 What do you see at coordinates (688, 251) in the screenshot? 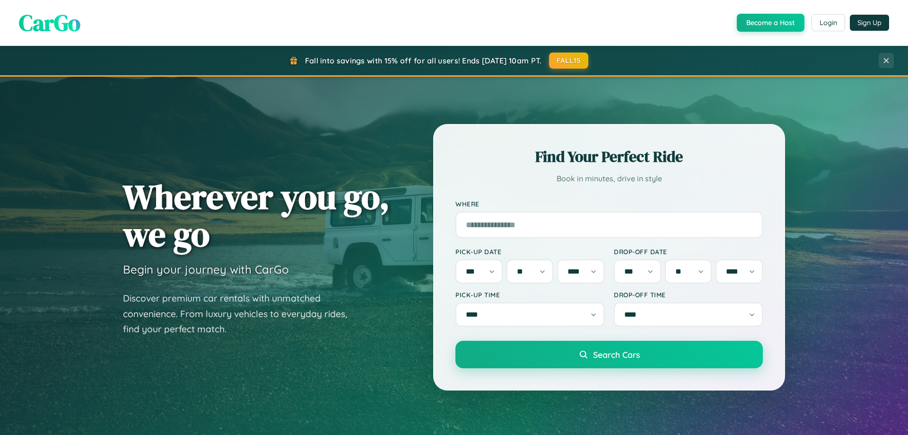
I see `label: Drop-off Date` at bounding box center [688, 251].